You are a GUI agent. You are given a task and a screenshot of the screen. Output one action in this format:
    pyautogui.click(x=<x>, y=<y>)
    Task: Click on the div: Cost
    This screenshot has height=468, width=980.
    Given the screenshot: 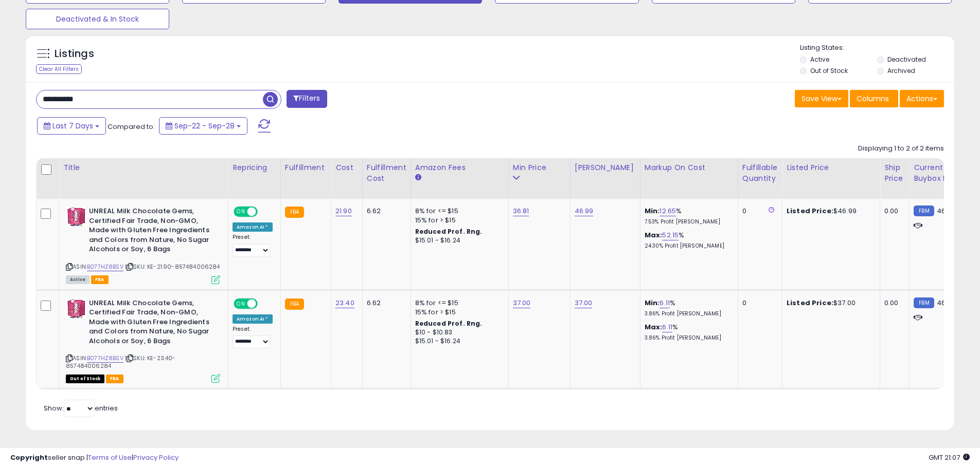 What is the action you would take?
    pyautogui.click(x=347, y=168)
    